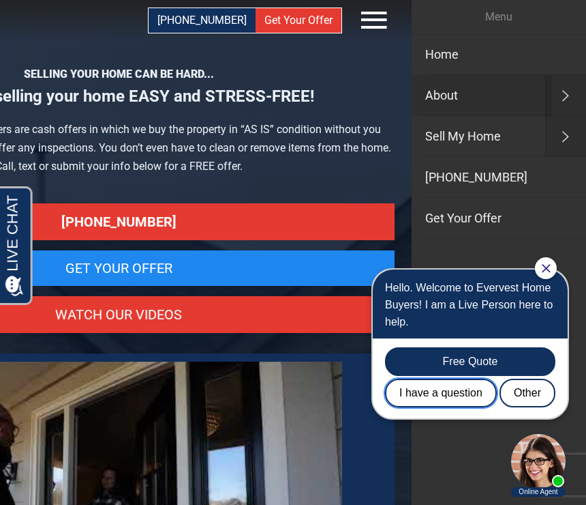 This screenshot has width=586, height=505. Describe the element at coordinates (184, 236) in the screenshot. I see `div: Online Agent` at that location.